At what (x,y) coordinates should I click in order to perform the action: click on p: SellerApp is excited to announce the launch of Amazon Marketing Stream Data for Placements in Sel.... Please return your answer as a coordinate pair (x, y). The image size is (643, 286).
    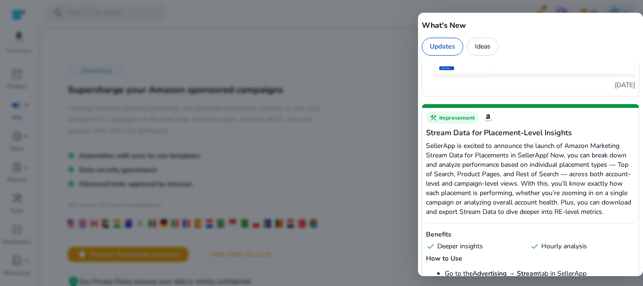
    Looking at the image, I should click on (531, 179).